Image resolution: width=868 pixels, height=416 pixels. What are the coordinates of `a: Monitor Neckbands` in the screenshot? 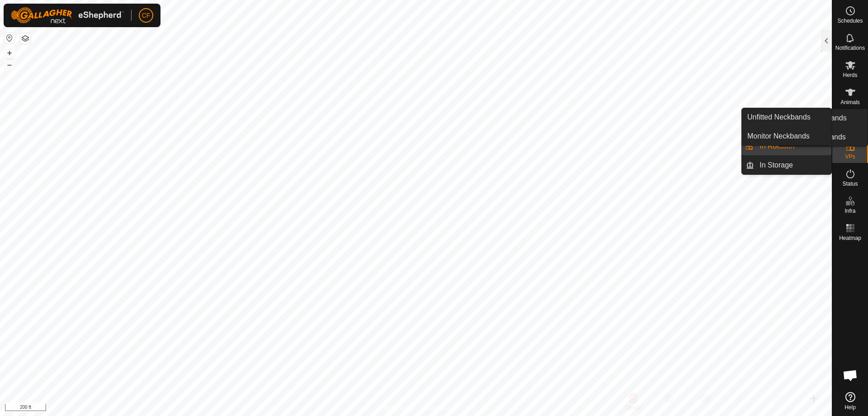 It's located at (787, 136).